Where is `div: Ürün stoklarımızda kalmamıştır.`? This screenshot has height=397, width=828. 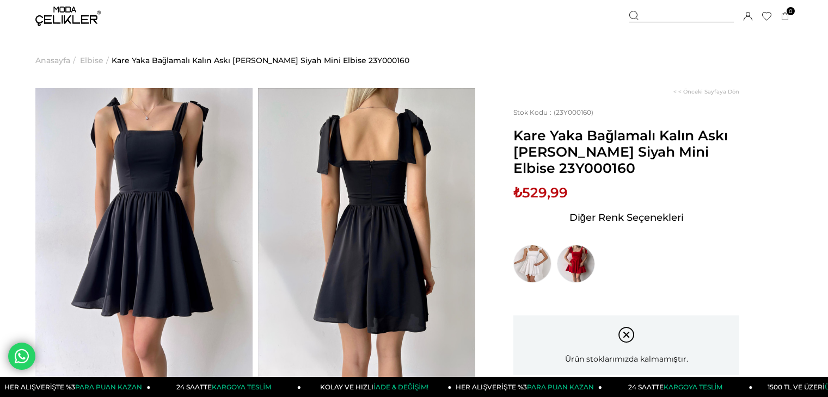
div: Ürün stoklarımızda kalmamıştır. is located at coordinates (626, 345).